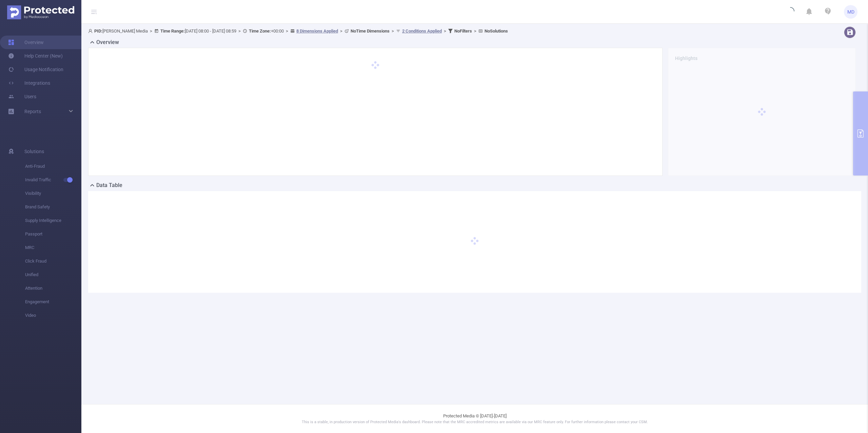  I want to click on span: MD, so click(851, 12).